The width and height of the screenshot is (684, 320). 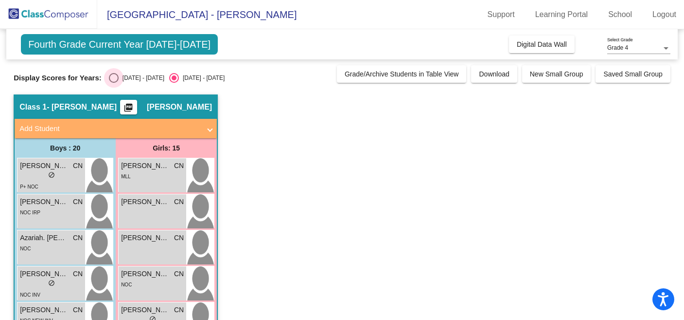 I want to click on button: Saved Small Group, so click(x=633, y=74).